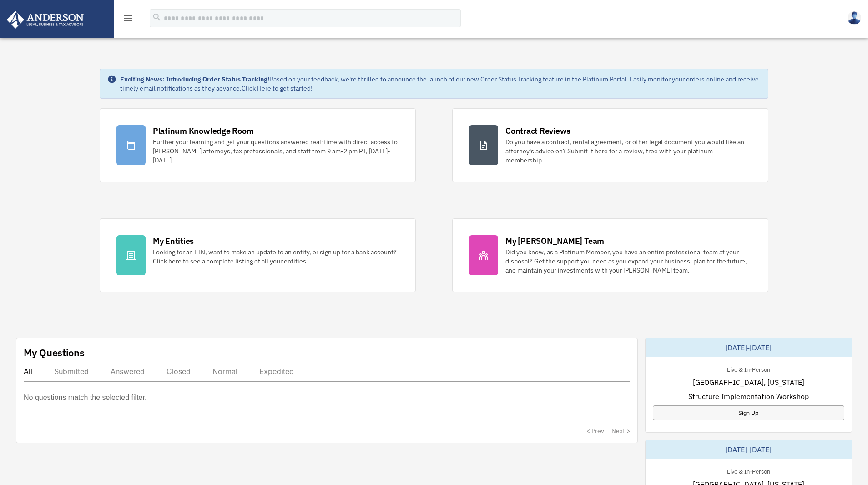 The width and height of the screenshot is (868, 485). I want to click on p: No questions match the selected filter., so click(85, 398).